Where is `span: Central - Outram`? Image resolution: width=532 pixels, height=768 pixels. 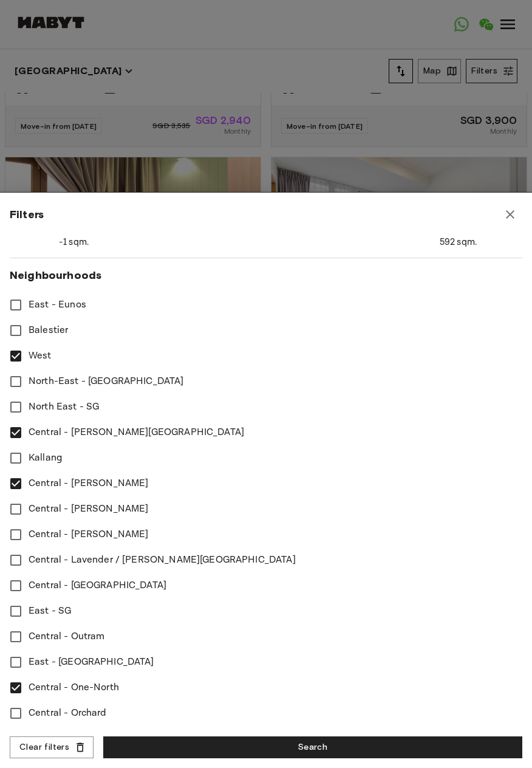
span: Central - Outram is located at coordinates (66, 637).